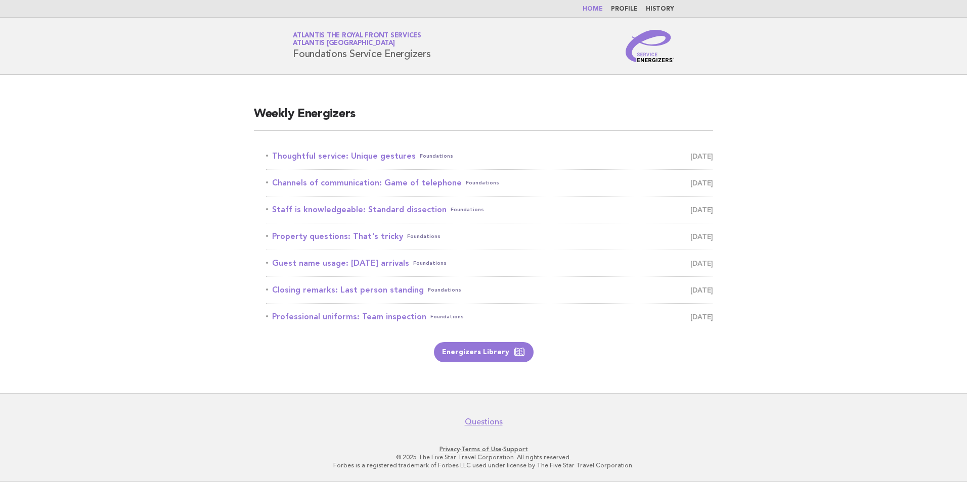 The width and height of the screenshot is (967, 482). I want to click on a: Profile, so click(624, 9).